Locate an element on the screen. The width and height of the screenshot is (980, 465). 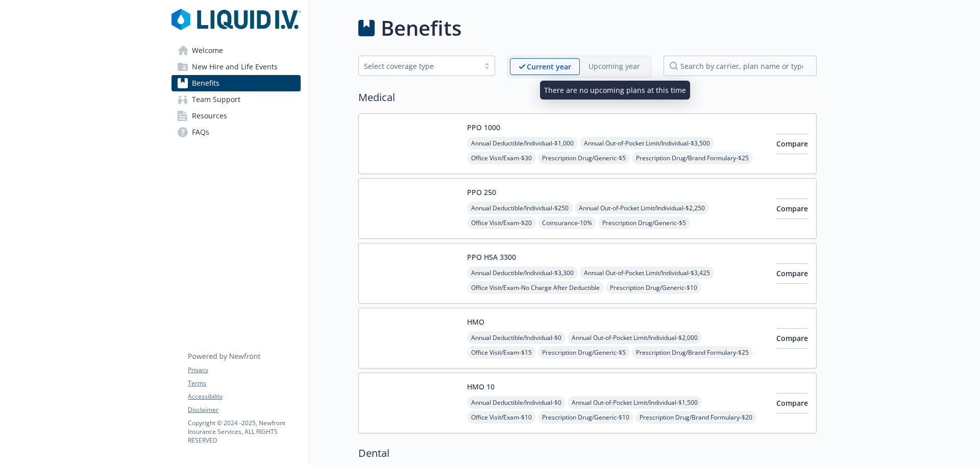
a: FAQs is located at coordinates (236, 132).